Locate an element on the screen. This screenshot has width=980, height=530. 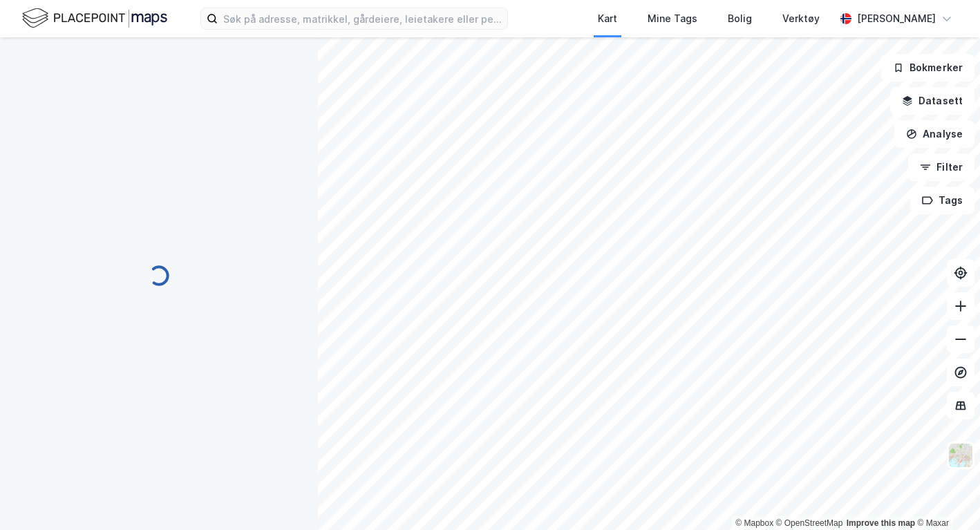
img: logo.f888ab2527a4732fd821a326f86c7f29.svg is located at coordinates (95, 18).